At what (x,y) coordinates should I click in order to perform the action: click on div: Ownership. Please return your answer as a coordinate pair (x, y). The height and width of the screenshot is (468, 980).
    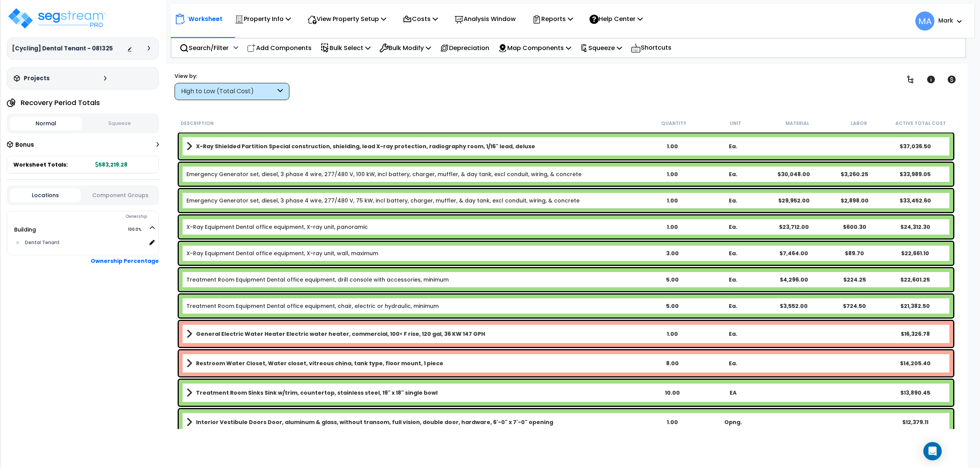
    Looking at the image, I should click on (91, 216).